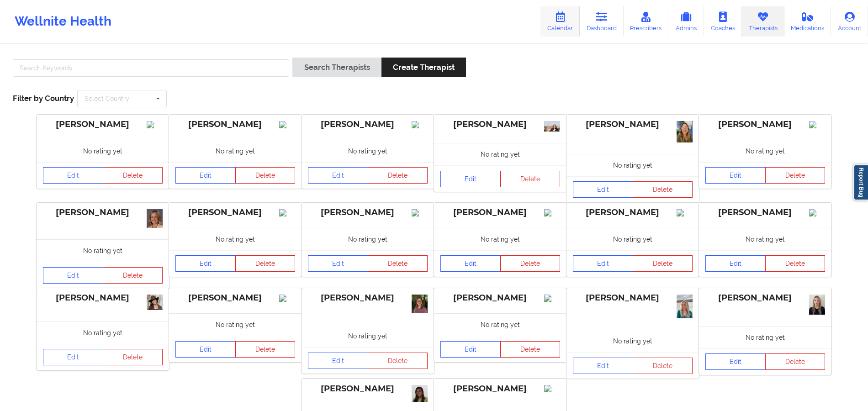  Describe the element at coordinates (685, 131) in the screenshot. I see `img: e7099212-b01d-455a-9d9f-c09e9b7c51eb_IMG_2823.jpeg` at that location.